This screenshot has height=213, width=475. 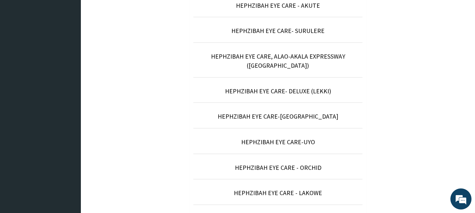 I want to click on a: HEPHZIBAH EYE CARE - LAKOWE, so click(x=278, y=193).